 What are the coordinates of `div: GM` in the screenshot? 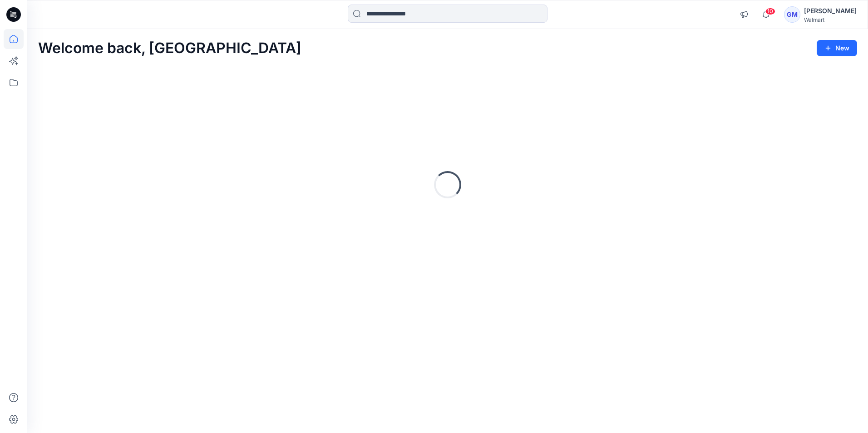 It's located at (792, 15).